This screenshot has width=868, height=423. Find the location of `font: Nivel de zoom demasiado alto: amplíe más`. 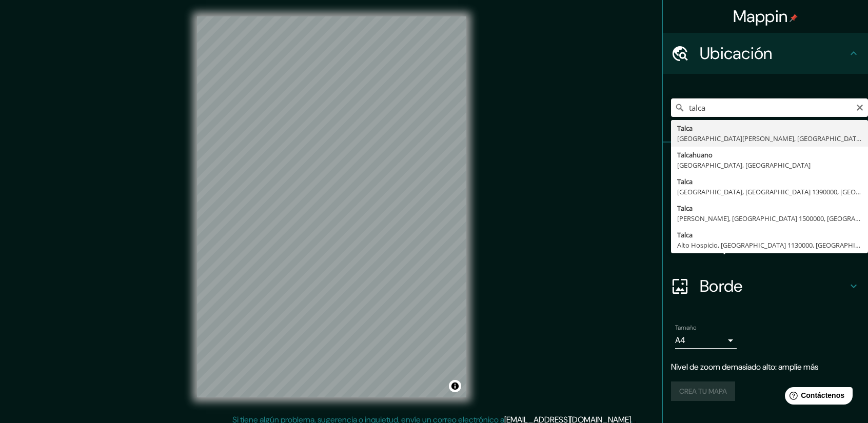

font: Nivel de zoom demasiado alto: amplíe más is located at coordinates (744, 367).